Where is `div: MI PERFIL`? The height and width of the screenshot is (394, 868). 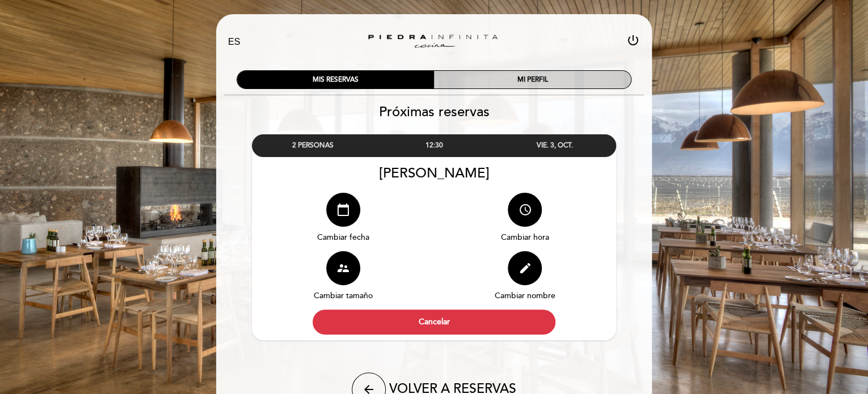 div: MI PERFIL is located at coordinates (532, 79).